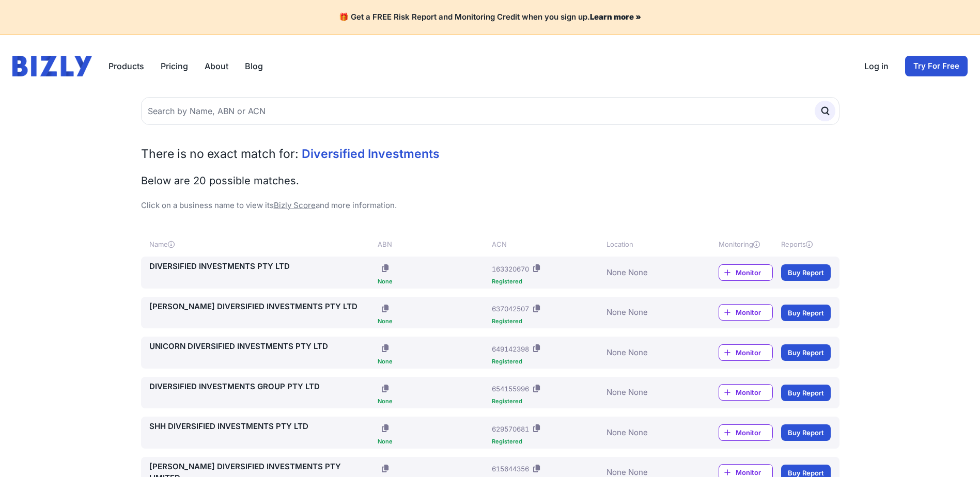  I want to click on a: SHH DIVERSIFIED INVESTMENTS PTY LTD, so click(261, 426).